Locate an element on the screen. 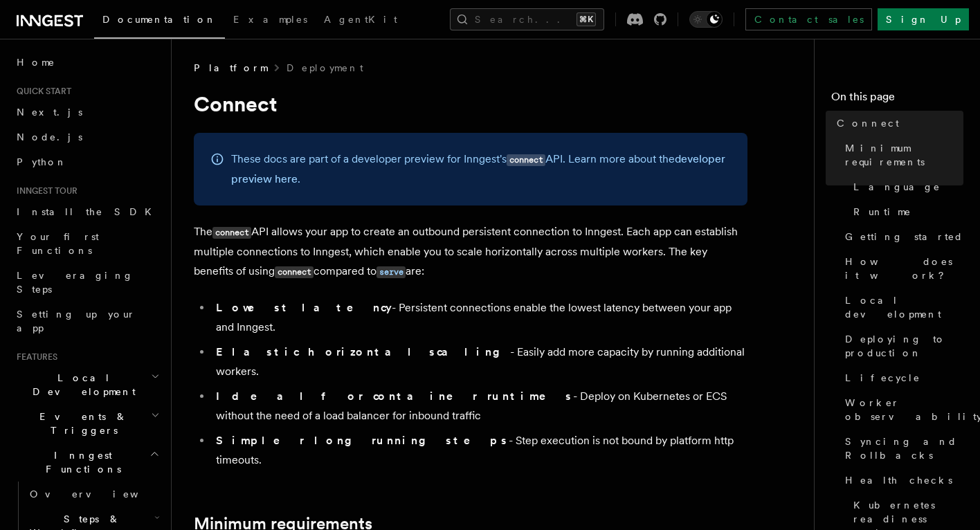  span: Language is located at coordinates (897, 187).